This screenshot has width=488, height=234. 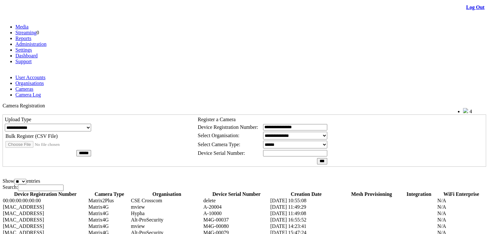 What do you see at coordinates (31, 136) in the screenshot?
I see `span: Bulk Register (CSV File)` at bounding box center [31, 136].